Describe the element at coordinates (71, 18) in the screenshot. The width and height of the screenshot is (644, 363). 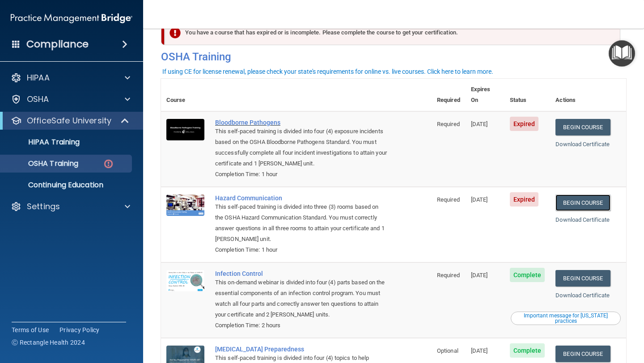
I see `img: PMB logo` at that location.